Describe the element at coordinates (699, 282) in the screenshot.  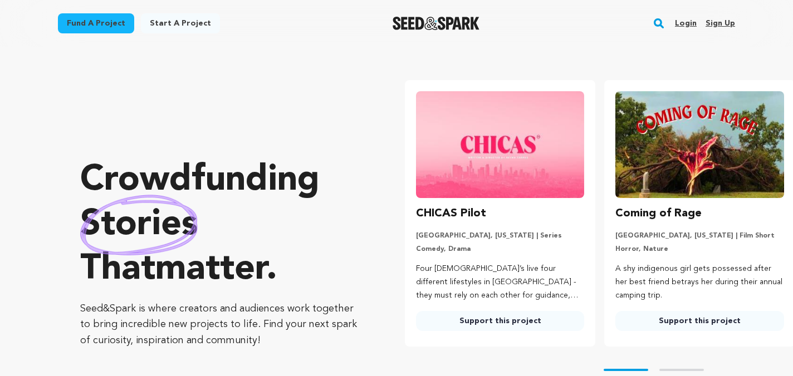
I see `p: A shy indigenous girl gets possessed after her best friend betrays her during their annual campin...` at that location.